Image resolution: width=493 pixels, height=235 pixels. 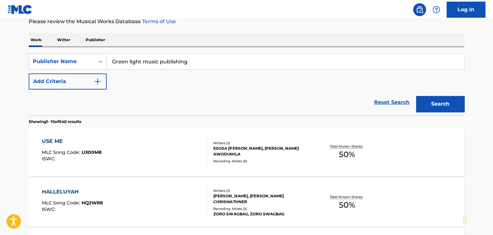 I want to click on a: Log In, so click(x=466, y=10).